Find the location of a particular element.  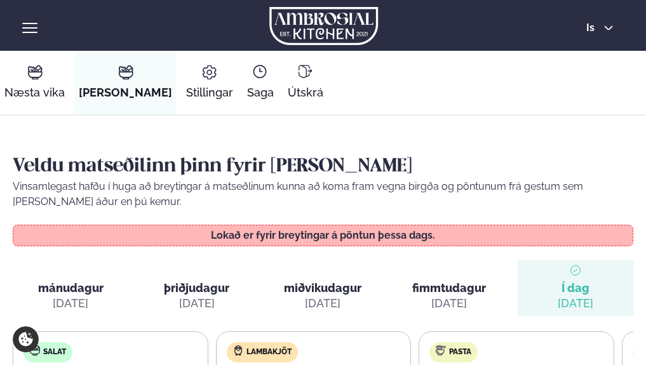

span: is is located at coordinates (592, 28).